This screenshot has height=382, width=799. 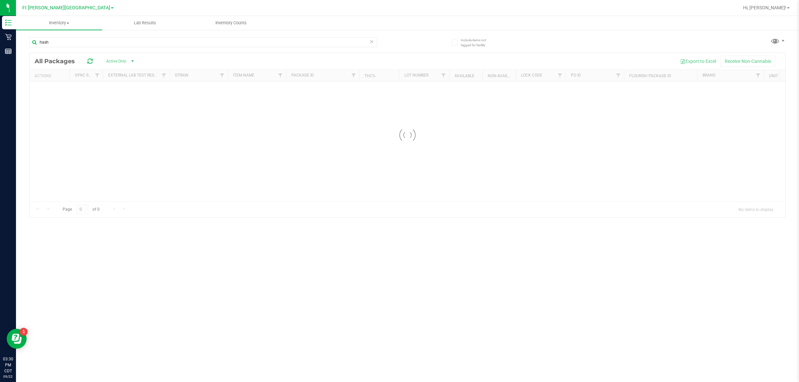 I want to click on span: Inventory Counts, so click(x=231, y=23).